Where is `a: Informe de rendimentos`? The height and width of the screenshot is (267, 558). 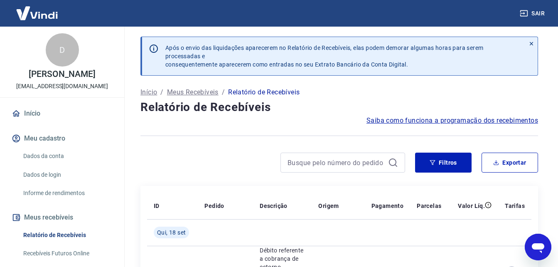 a: Informe de rendimentos is located at coordinates (67, 193).